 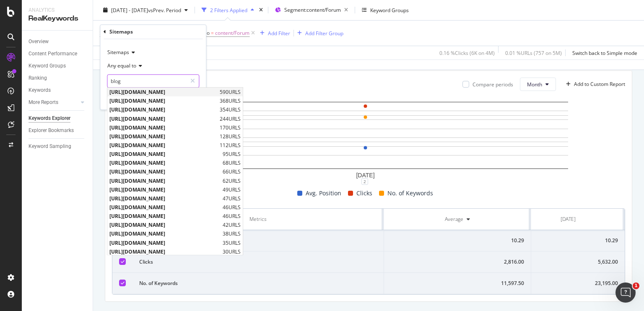 What do you see at coordinates (458, 283) in the screenshot?
I see `div: 11,597.50` at bounding box center [458, 283].